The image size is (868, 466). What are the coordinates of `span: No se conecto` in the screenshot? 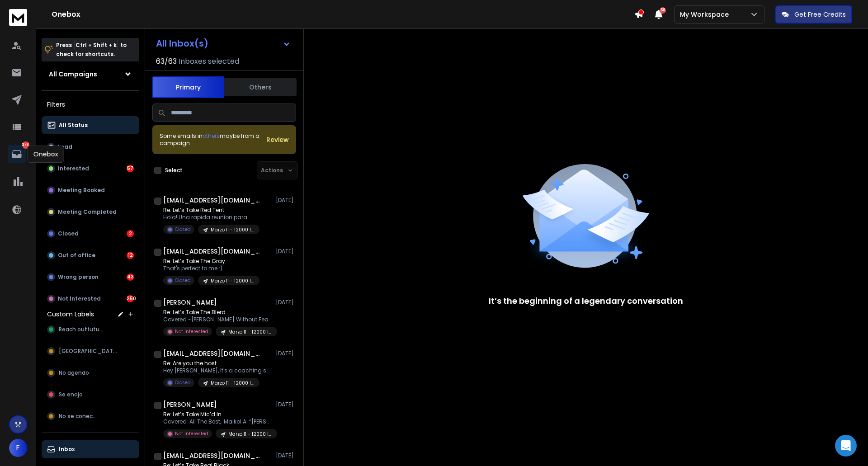 It's located at (78, 416).